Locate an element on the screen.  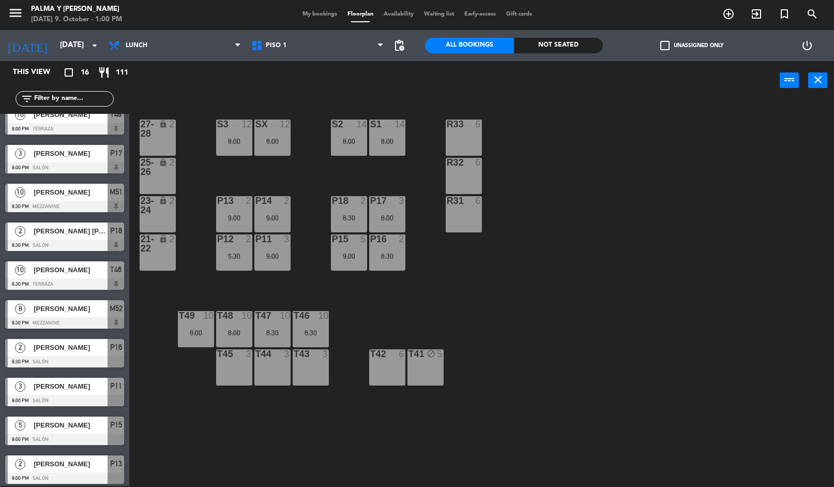
div: 8:30 is located at coordinates (349, 218).